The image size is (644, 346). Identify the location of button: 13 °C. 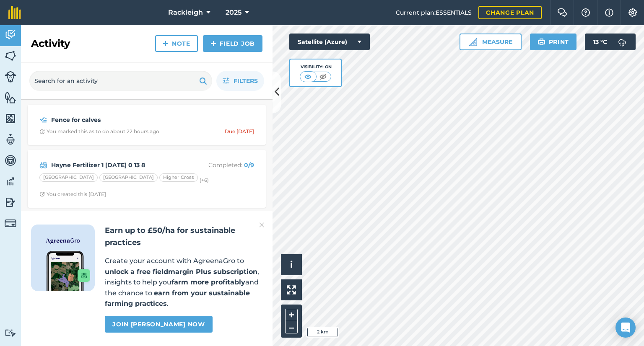
(610, 42).